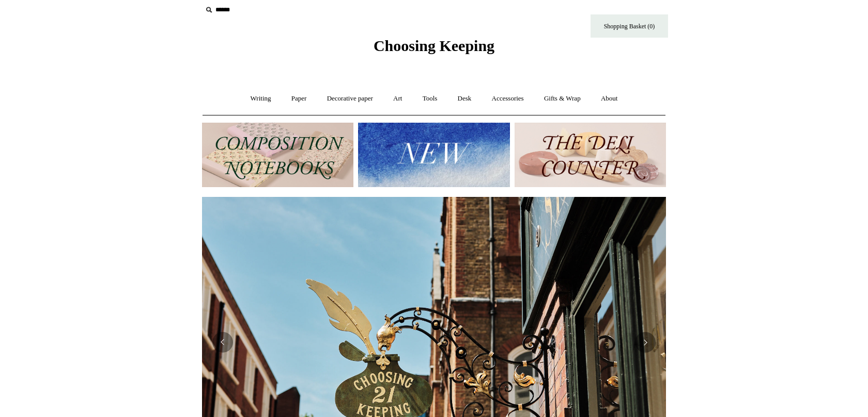 The width and height of the screenshot is (868, 417). Describe the element at coordinates (434, 49) in the screenshot. I see `a: Choosing Keeping` at that location.